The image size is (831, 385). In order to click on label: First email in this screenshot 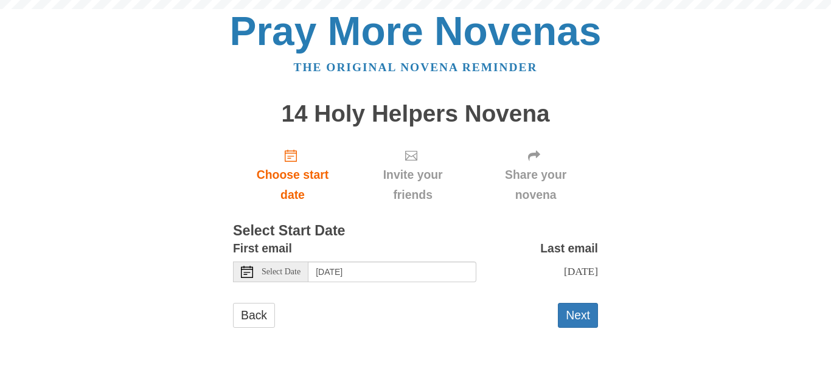, I will do `click(262, 248)`.